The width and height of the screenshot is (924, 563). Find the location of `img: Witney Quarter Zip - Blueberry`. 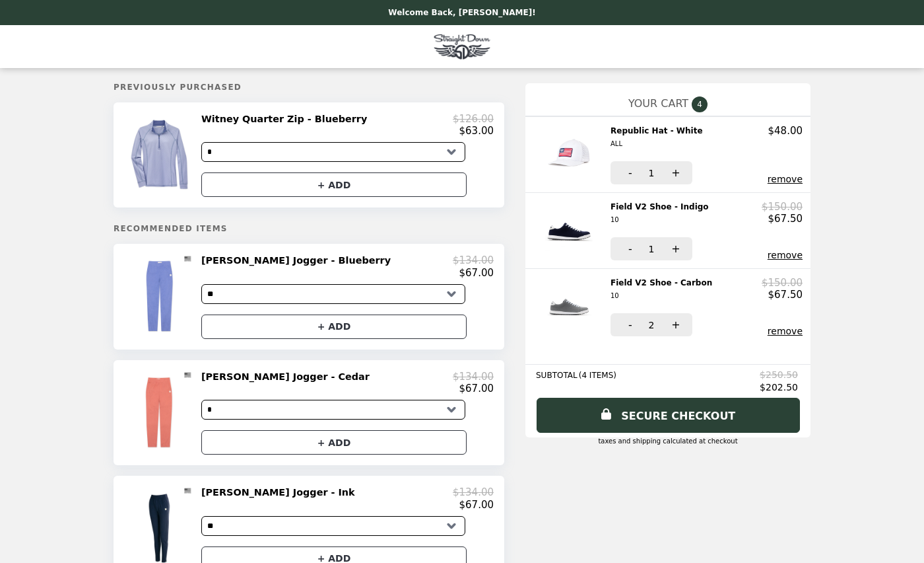

img: Witney Quarter Zip - Blueberry is located at coordinates (161, 155).